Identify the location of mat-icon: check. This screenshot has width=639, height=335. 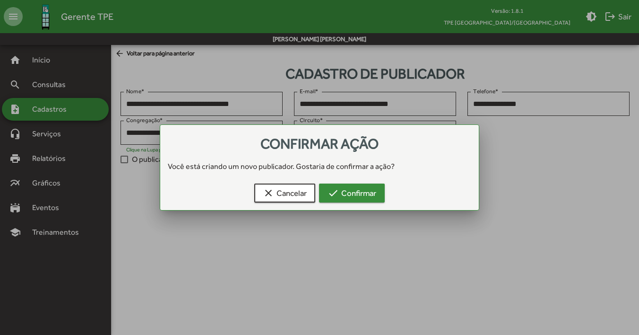
(333, 193).